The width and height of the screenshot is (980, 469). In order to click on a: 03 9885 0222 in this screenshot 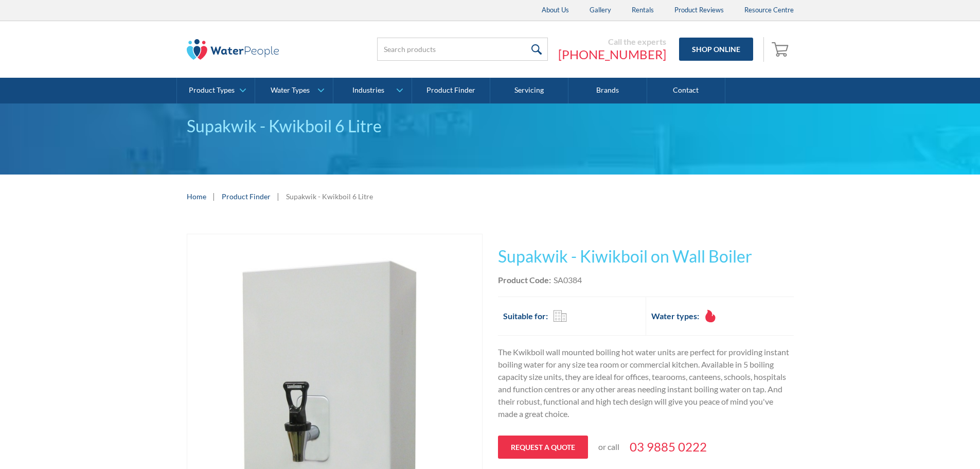, I will do `click(669, 447)`.